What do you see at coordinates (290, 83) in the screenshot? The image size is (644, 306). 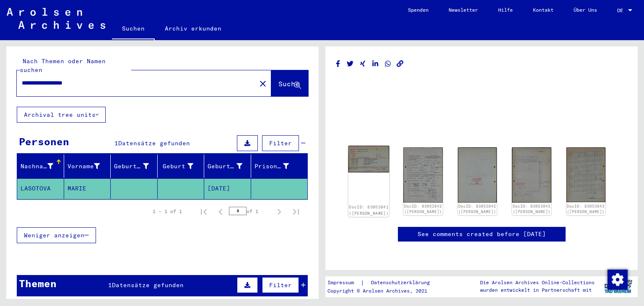 I see `button: Suche` at bounding box center [290, 83].